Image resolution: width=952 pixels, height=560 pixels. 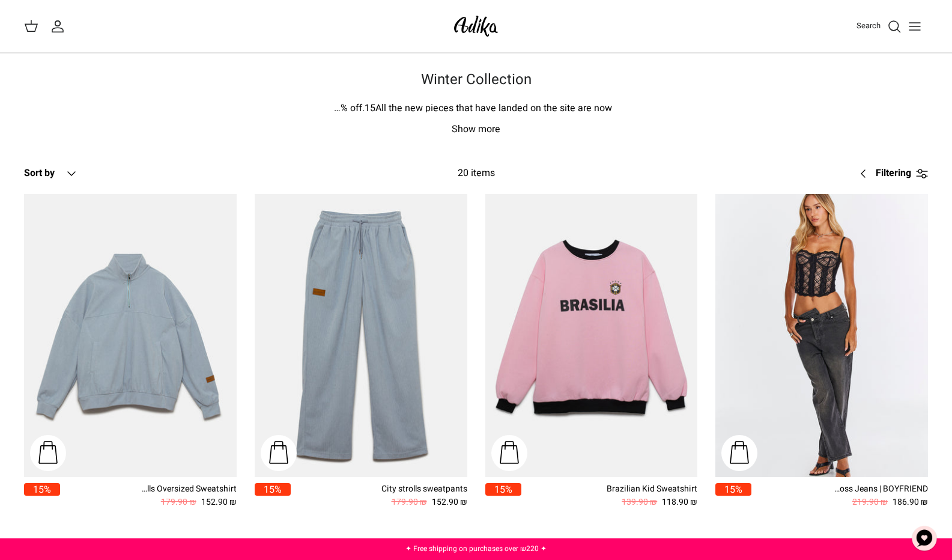 What do you see at coordinates (879, 26) in the screenshot?
I see `a: Search` at bounding box center [879, 26].